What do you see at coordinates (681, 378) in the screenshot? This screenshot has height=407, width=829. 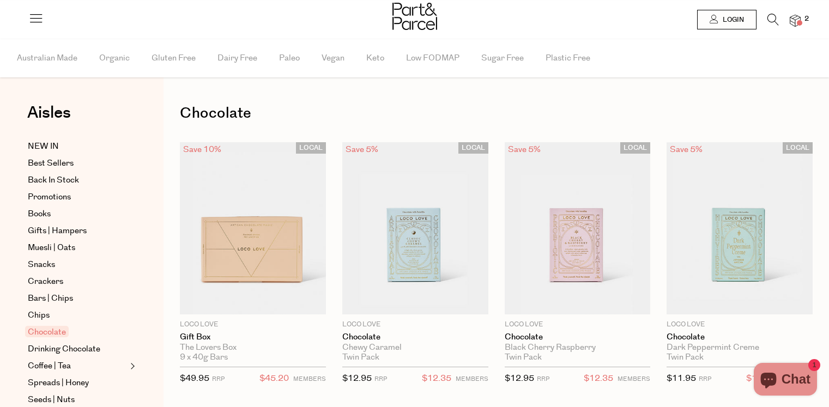 I see `span: $11.95` at bounding box center [681, 378].